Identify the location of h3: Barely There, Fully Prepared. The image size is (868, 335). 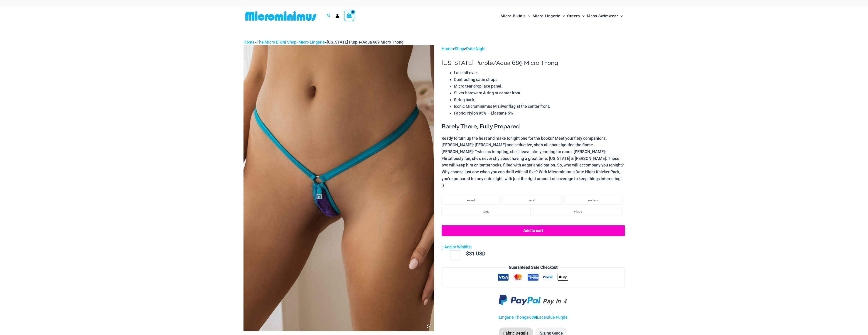
(533, 127).